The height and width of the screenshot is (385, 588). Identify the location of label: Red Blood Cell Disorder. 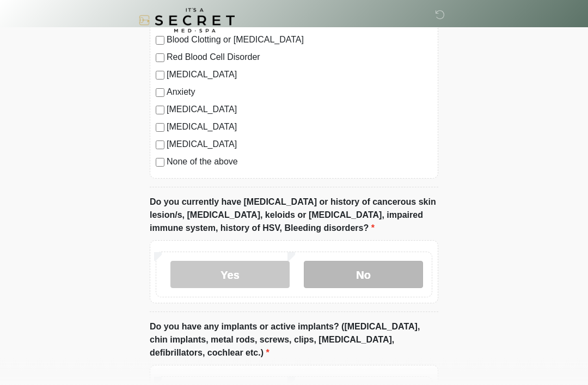
(300, 58).